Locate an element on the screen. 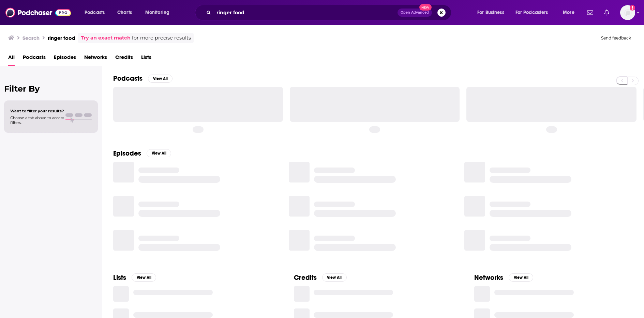  input: Search podcasts, credits, & more... is located at coordinates (305, 13).